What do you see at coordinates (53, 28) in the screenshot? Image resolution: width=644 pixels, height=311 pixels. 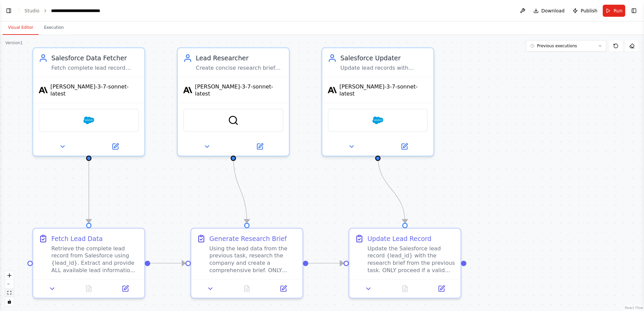 I see `button: Execution` at bounding box center [53, 28].